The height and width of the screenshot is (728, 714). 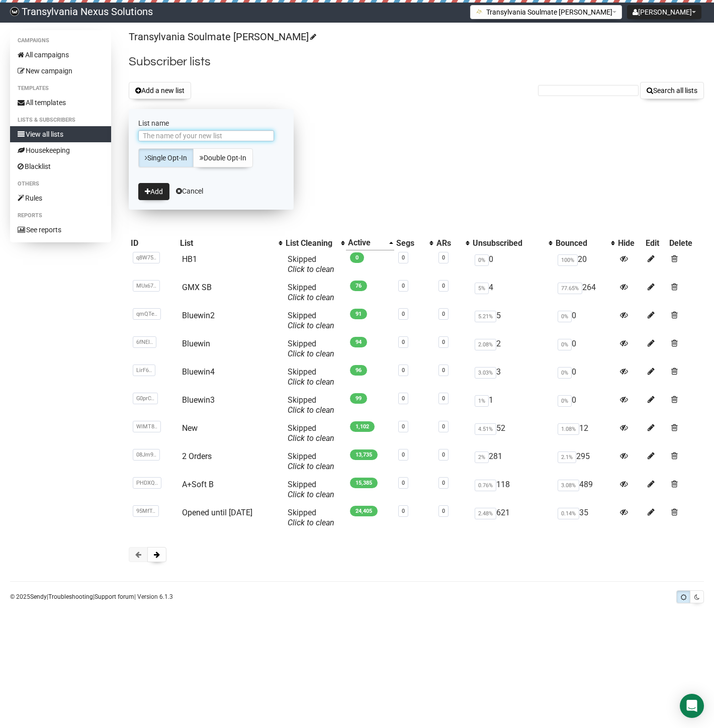 What do you see at coordinates (189, 259) in the screenshot?
I see `a: HB1` at bounding box center [189, 259].